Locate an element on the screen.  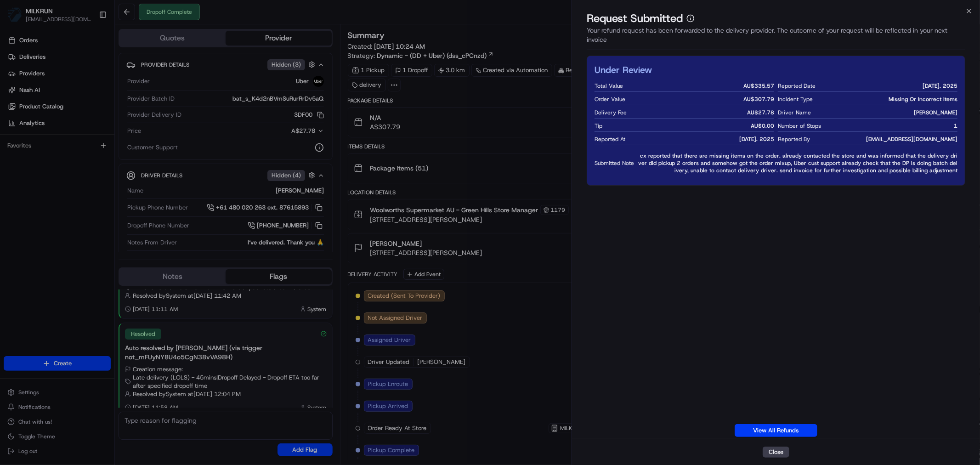
span: AU$ 27.78 is located at coordinates (760, 113).